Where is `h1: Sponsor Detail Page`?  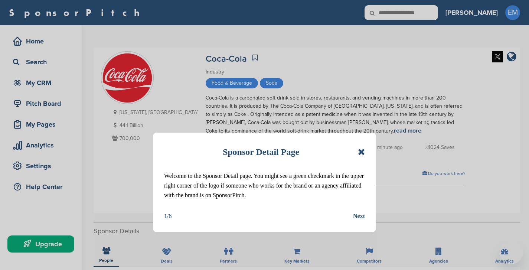 h1: Sponsor Detail Page is located at coordinates (261, 152).